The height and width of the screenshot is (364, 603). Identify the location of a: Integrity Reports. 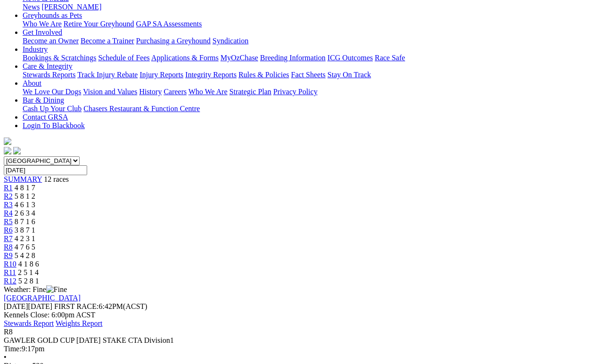
(211, 74).